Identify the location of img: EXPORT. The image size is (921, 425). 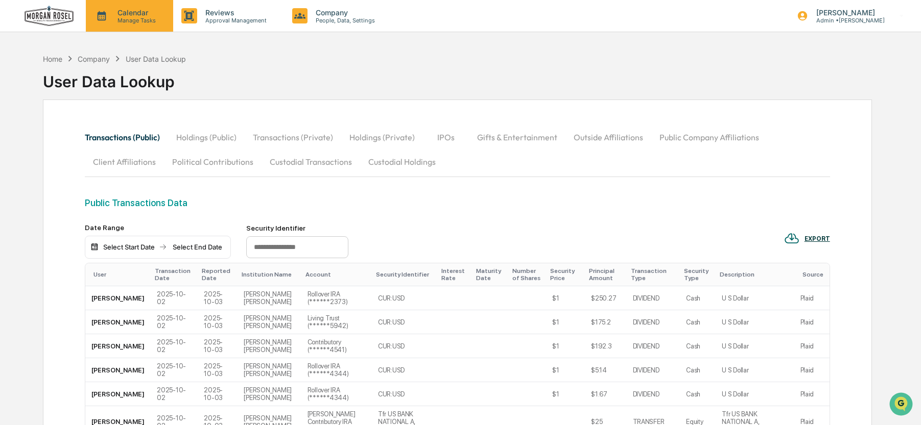
(792, 239).